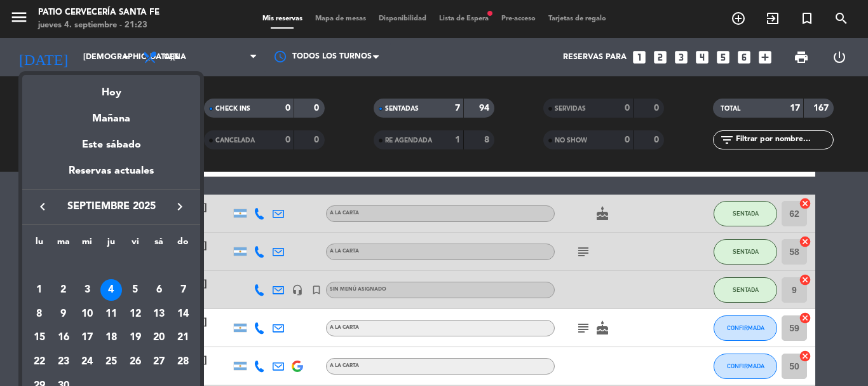 This screenshot has width=868, height=386. I want to click on td: 12 de septiembre de 2025, so click(135, 313).